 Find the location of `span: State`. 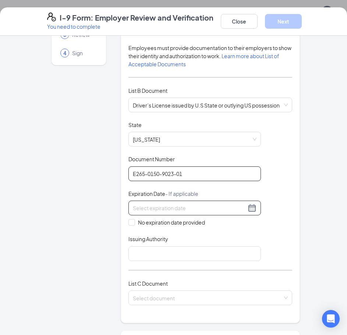

span: State is located at coordinates (135, 125).